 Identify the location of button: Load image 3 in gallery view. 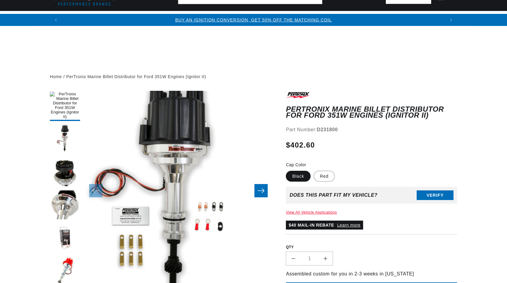
(65, 173).